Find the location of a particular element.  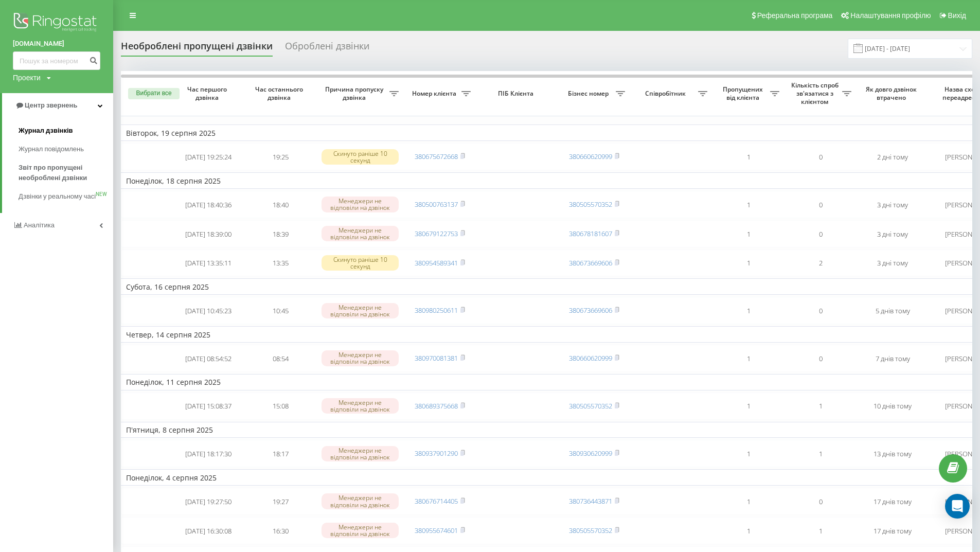

a: Журнал повідомлень is located at coordinates (66, 149).